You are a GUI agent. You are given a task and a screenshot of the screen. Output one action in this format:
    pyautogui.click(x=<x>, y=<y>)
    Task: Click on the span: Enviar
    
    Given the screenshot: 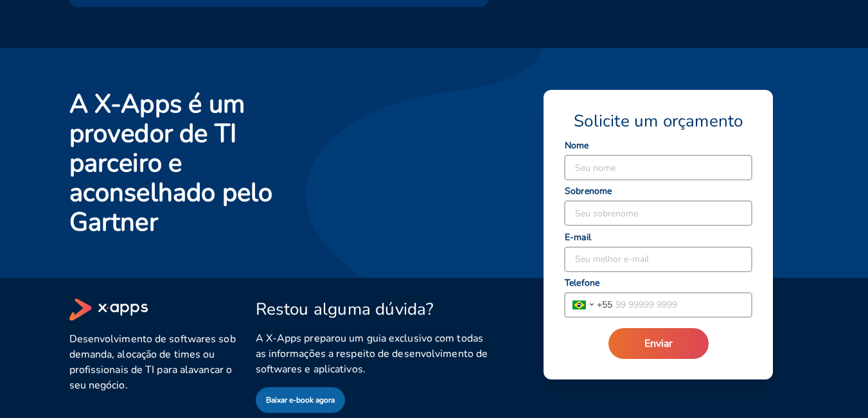 What is the action you would take?
    pyautogui.click(x=659, y=344)
    